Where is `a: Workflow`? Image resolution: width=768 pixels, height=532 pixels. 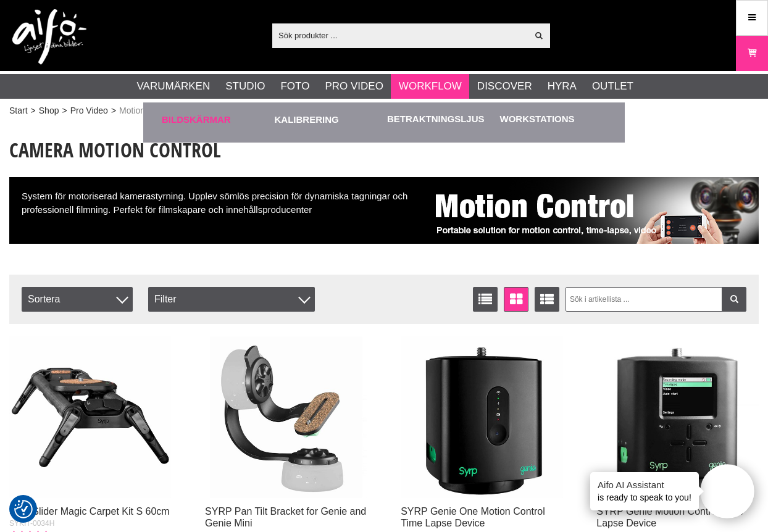
a: Workflow is located at coordinates (430, 86).